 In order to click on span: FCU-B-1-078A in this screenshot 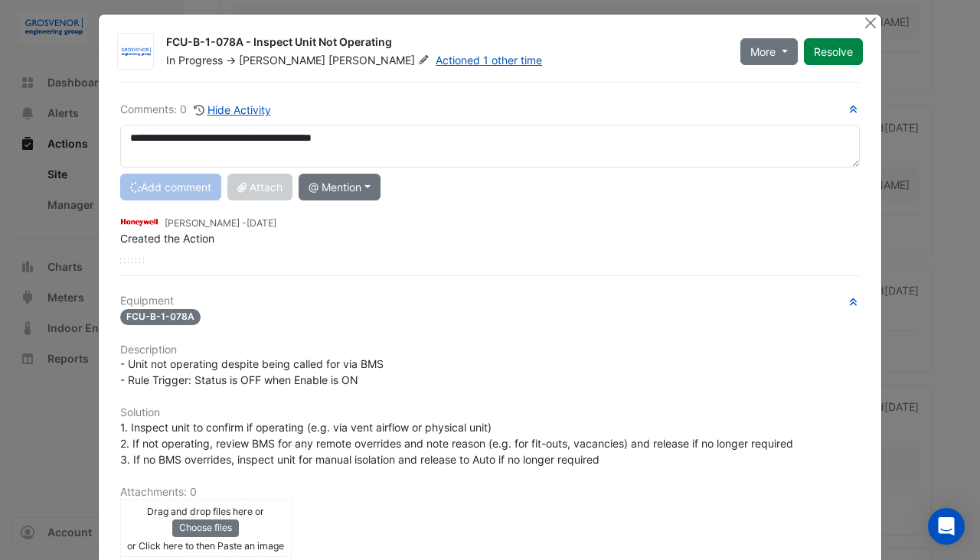, I will do `click(160, 317)`.